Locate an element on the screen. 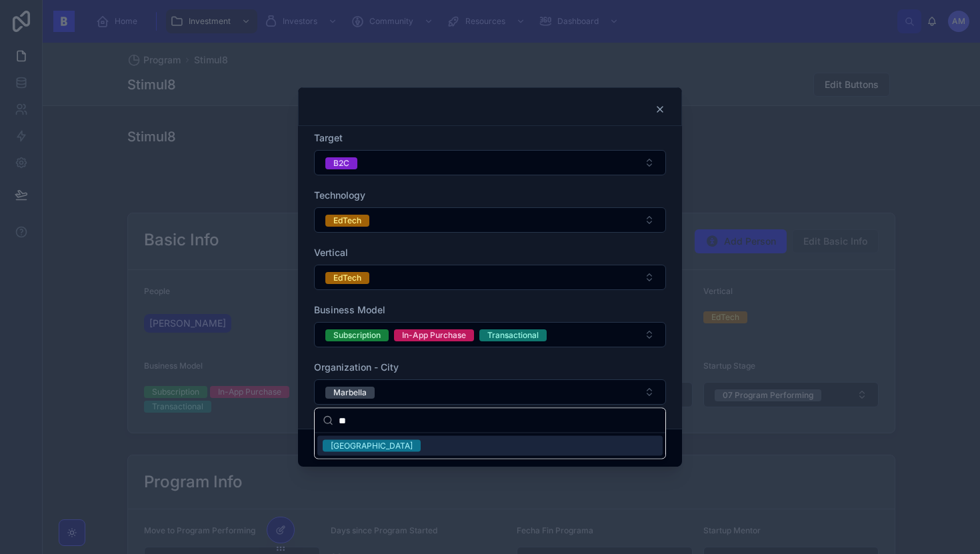 This screenshot has height=554, width=980. button: Unselect SUBSCRIPTION is located at coordinates (356, 335).